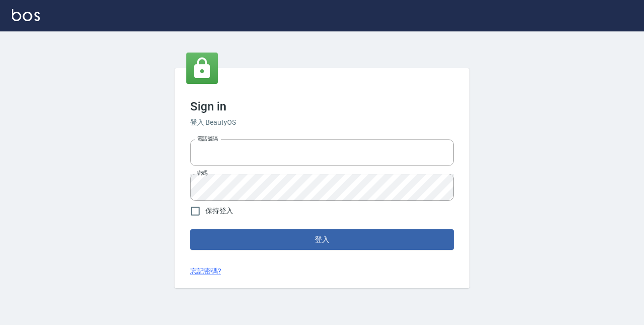 This screenshot has width=644, height=325. Describe the element at coordinates (322, 123) in the screenshot. I see `h6: 登入 BeautyOS` at that location.